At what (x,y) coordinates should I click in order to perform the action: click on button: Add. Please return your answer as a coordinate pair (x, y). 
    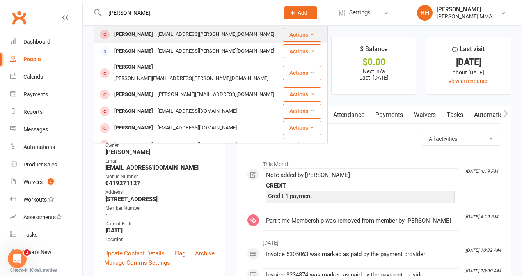
    Looking at the image, I should click on (300, 13).